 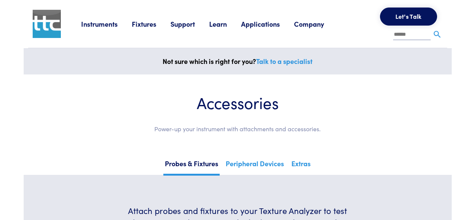 I want to click on a: Support, so click(x=190, y=24).